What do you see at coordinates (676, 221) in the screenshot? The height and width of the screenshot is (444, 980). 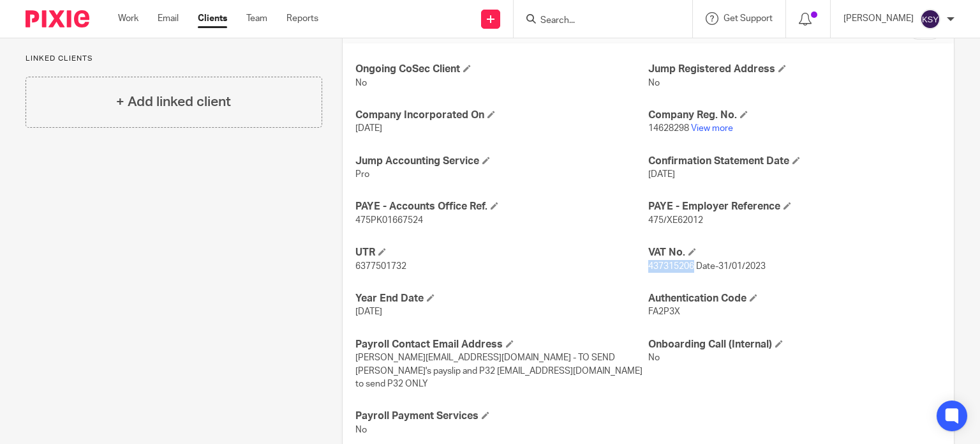 I see `span: 475/XE62012` at bounding box center [676, 221].